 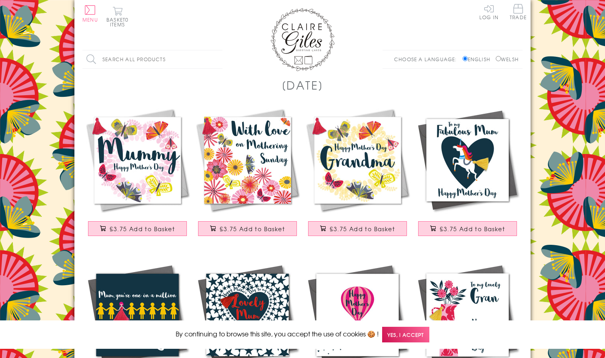 I want to click on img: Mother's Day Card, Tumbling Flowers, Mothering Sunday, Embellished with a tassel, so click(x=247, y=160).